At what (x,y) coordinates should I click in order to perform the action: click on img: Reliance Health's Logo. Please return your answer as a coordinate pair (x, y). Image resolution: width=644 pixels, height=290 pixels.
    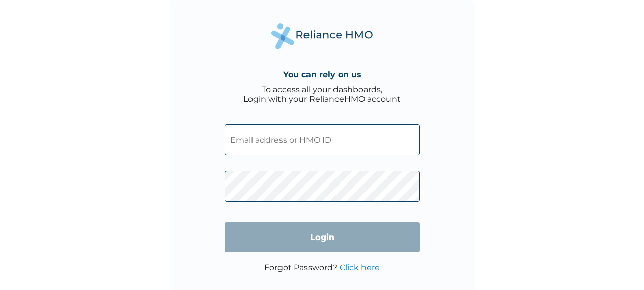
    Looking at the image, I should click on (323, 36).